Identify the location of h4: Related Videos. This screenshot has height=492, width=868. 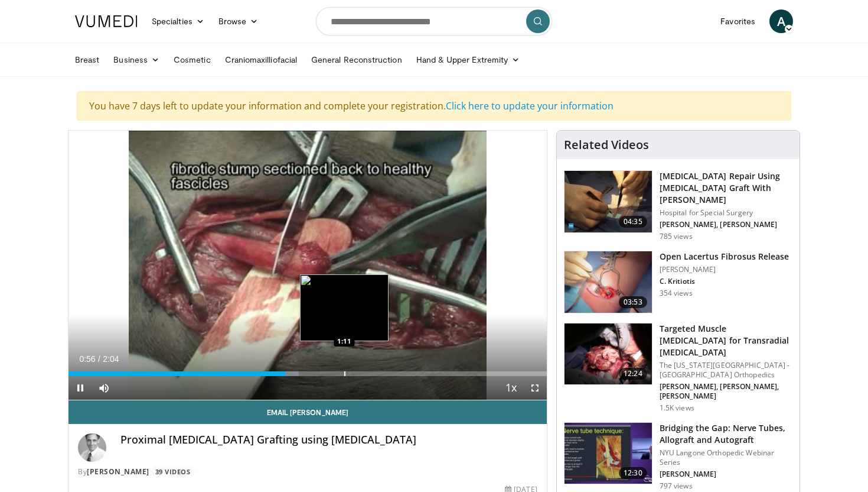
(607, 145).